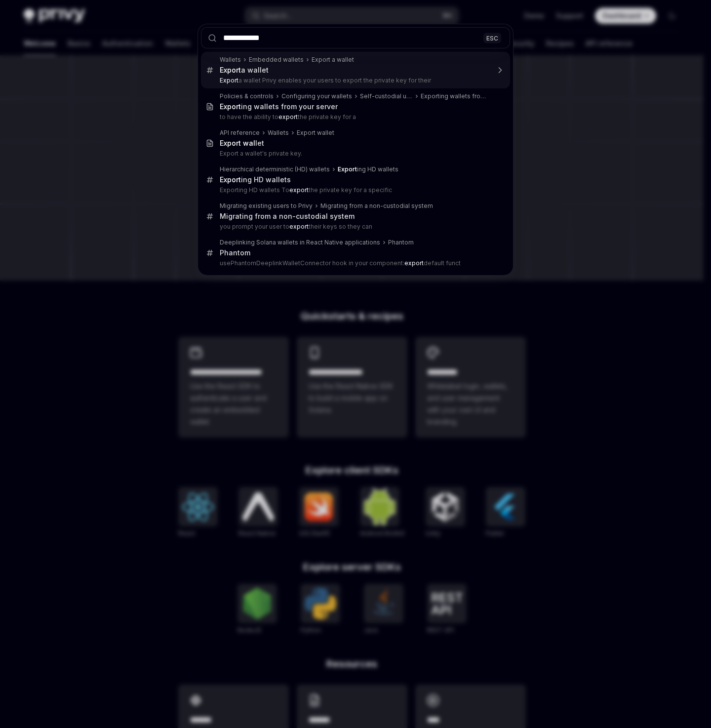 The height and width of the screenshot is (728, 711). What do you see at coordinates (386, 96) in the screenshot?
I see `div: Self-custodial user wallets` at bounding box center [386, 96].